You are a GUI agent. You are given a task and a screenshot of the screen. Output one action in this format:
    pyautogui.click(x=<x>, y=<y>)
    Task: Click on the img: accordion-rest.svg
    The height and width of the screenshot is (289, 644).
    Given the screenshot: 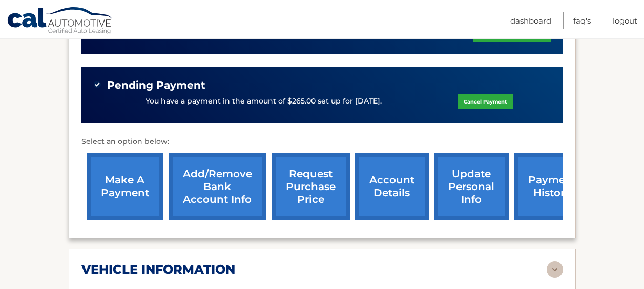 What is the action you would take?
    pyautogui.click(x=554, y=270)
    